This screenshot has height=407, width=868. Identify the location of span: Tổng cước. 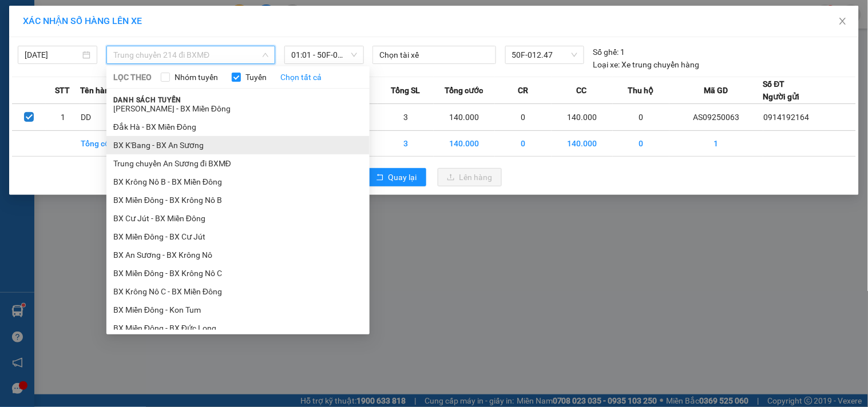
(464, 90).